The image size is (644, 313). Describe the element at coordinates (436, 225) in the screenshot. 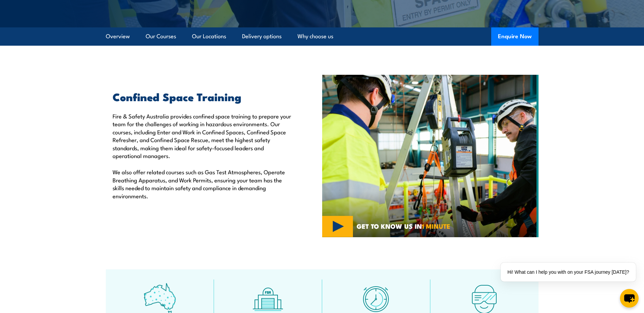

I see `strong: 1 MINUTE` at that location.